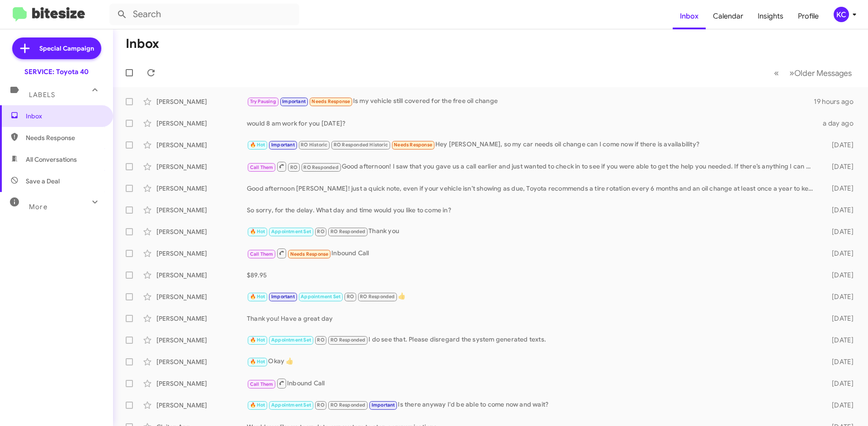 This screenshot has height=426, width=868. What do you see at coordinates (532, 167) in the screenshot?
I see `div: Good afternoon! I saw that you gave us a call earlier and just wanted to check in to see if you w...` at bounding box center [532, 167].